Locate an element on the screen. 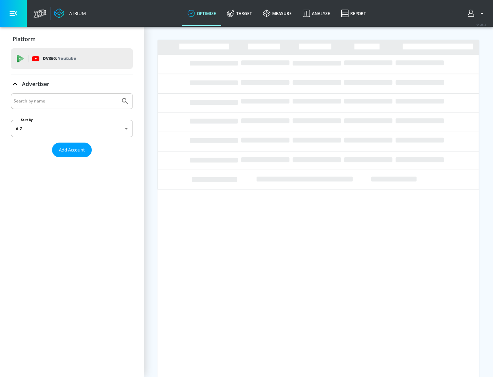  label: Sort By is located at coordinates (27, 120).